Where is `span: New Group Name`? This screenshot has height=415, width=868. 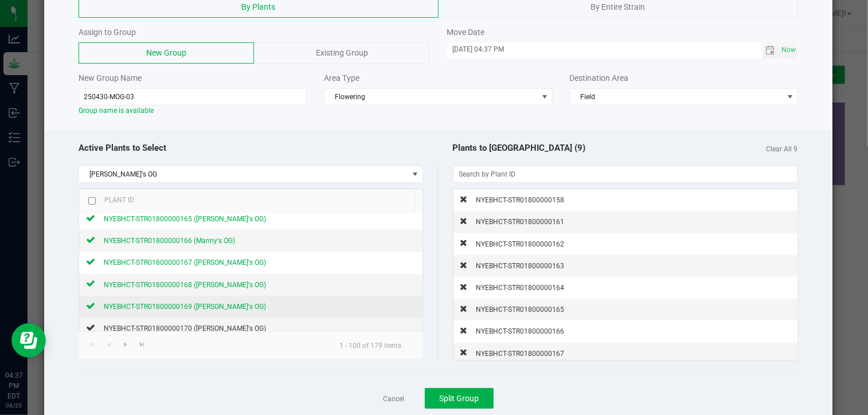
span: New Group Name is located at coordinates (110, 78).